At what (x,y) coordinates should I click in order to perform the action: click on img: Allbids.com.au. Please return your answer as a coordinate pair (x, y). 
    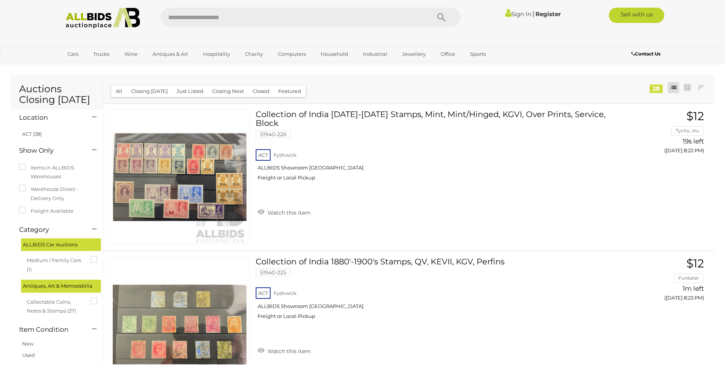
    Looking at the image, I should click on (103, 18).